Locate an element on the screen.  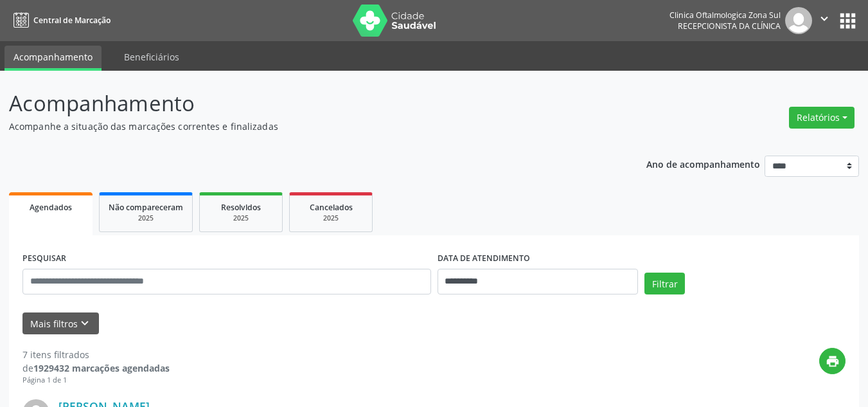
strong: 1929432 marcações agendadas is located at coordinates (102, 367).